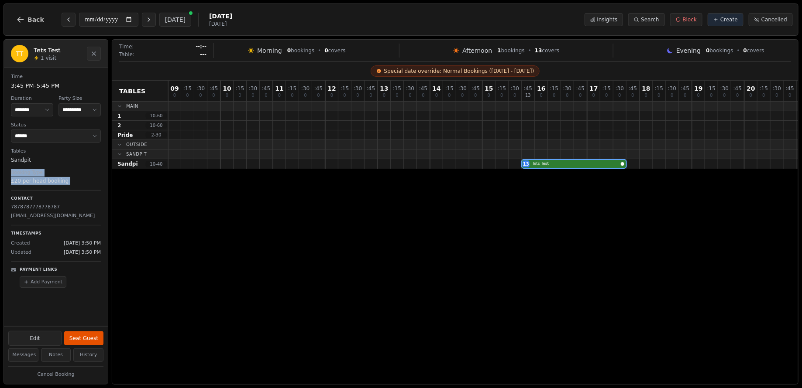  I want to click on h2: Tets Test, so click(58, 50).